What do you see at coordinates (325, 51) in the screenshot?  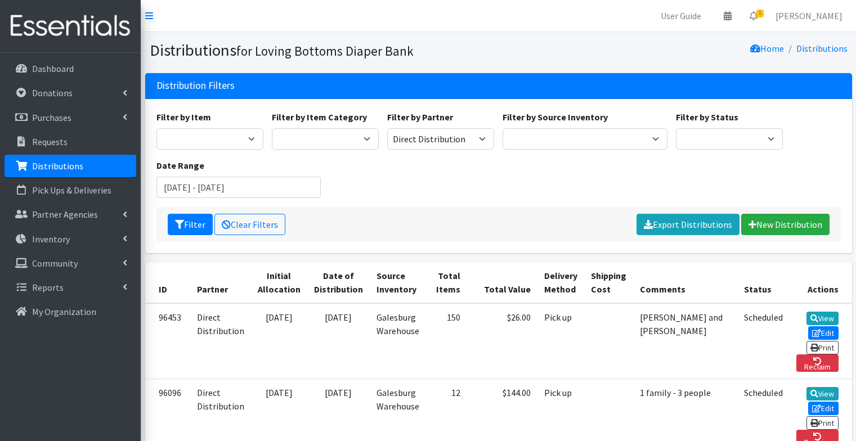 I see `small: for Loving Bottoms Diaper Bank` at bounding box center [325, 51].